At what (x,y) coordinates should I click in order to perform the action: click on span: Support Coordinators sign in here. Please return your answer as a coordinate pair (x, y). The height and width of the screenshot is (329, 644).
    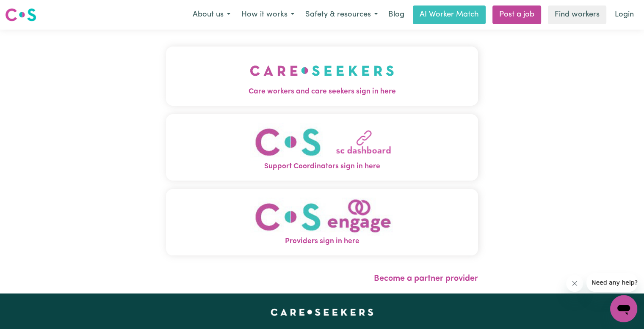
    Looking at the image, I should click on (322, 167).